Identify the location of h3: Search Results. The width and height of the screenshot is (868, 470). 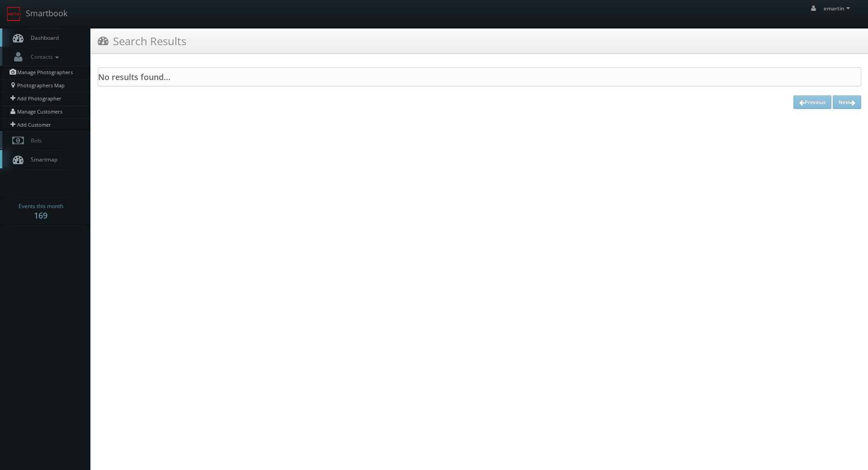
(142, 40).